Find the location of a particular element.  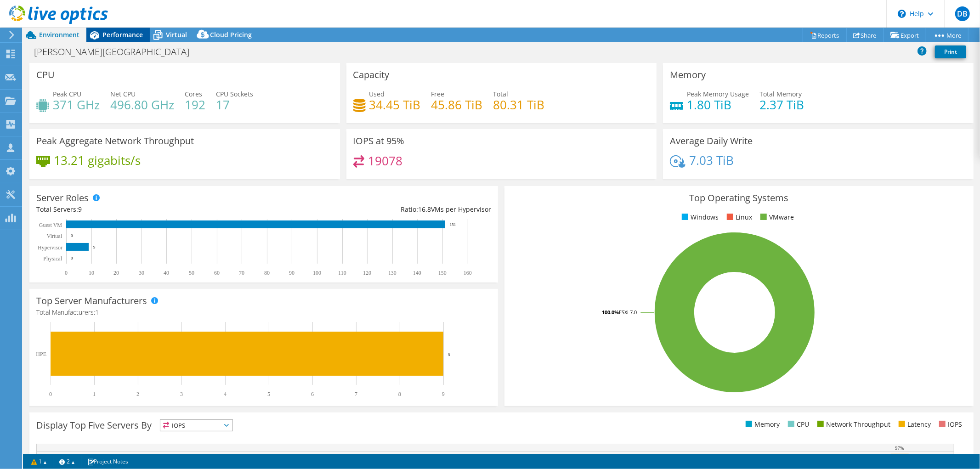

text: 6 is located at coordinates (312, 394).